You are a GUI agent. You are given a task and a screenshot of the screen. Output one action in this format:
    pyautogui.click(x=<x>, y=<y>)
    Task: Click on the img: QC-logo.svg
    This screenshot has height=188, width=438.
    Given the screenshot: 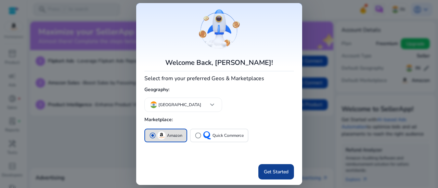 What is the action you would take?
    pyautogui.click(x=207, y=136)
    